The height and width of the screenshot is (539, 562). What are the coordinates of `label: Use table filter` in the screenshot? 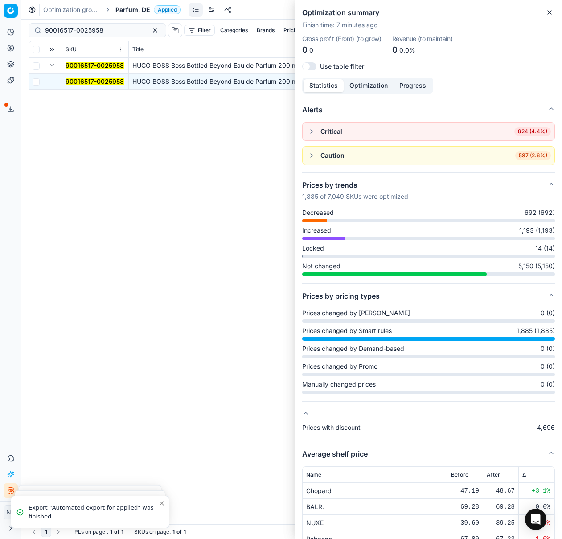 It's located at (342, 66).